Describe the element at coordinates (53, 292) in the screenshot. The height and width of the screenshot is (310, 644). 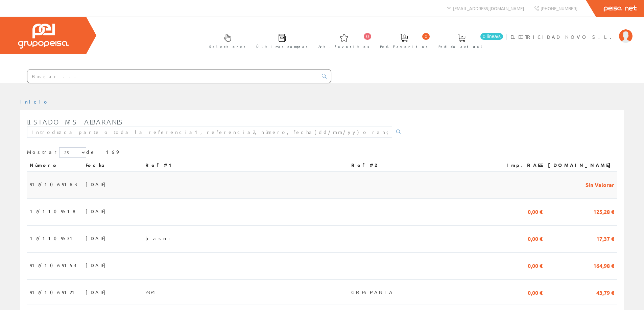
I see `span: 912/1069121` at that location.